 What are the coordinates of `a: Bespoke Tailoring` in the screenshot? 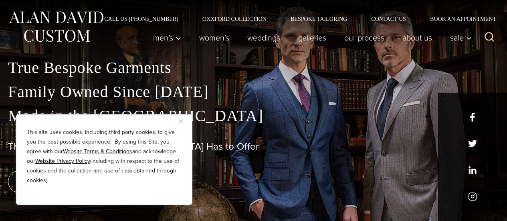 It's located at (319, 19).